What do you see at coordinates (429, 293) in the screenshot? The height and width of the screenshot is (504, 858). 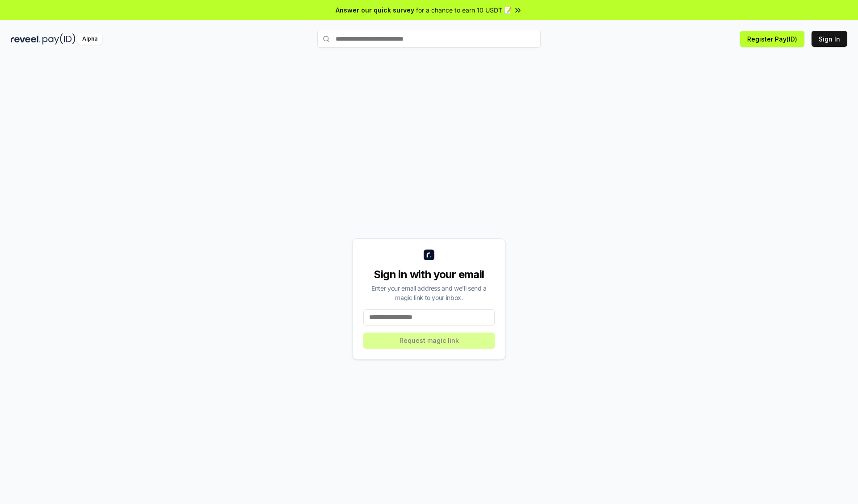 I see `div: Enter your email address and we’ll send a magic link to your inbox.` at bounding box center [429, 293].